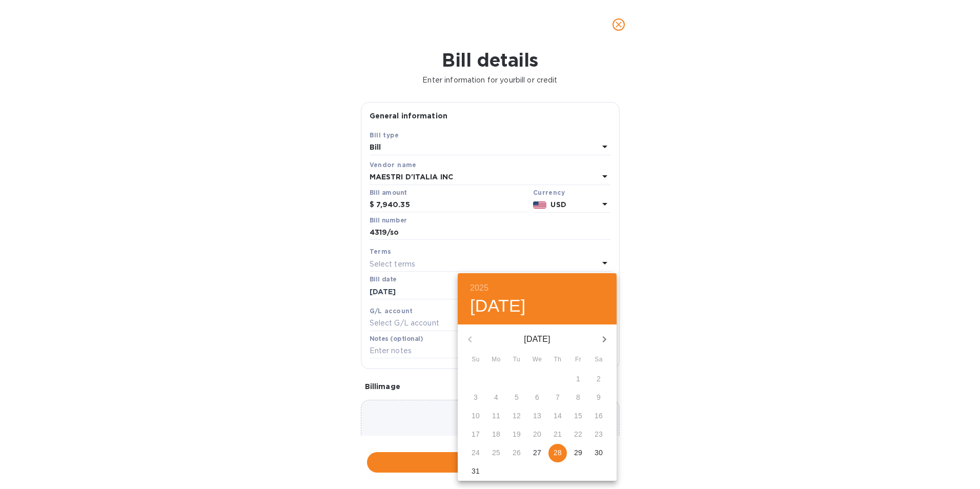 This screenshot has height=489, width=980. Describe the element at coordinates (578, 453) in the screenshot. I see `p: 29` at that location.